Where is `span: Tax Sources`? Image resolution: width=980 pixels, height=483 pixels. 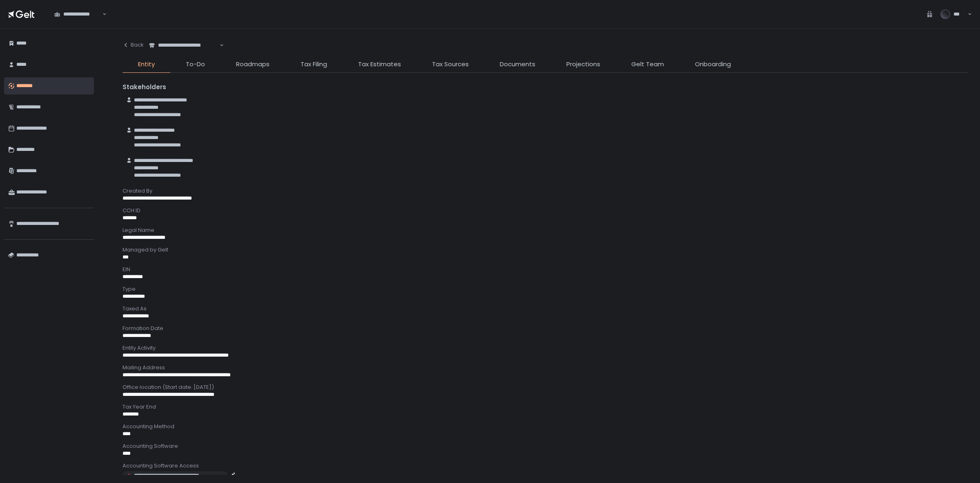 span: Tax Sources is located at coordinates (450, 64).